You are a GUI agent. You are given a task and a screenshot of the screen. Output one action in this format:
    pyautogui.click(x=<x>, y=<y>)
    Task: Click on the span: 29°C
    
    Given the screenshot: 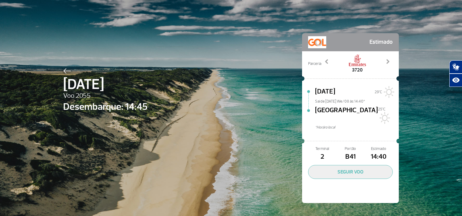 What is the action you would take?
    pyautogui.click(x=378, y=92)
    